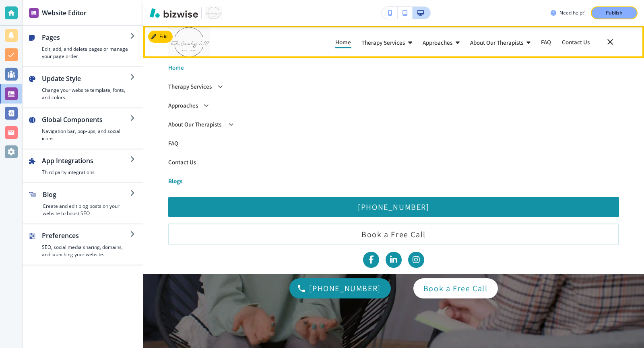 The height and width of the screenshot is (348, 644). I want to click on button: BlogCreate and edit blog posts on your website to boost SEO, so click(82, 203).